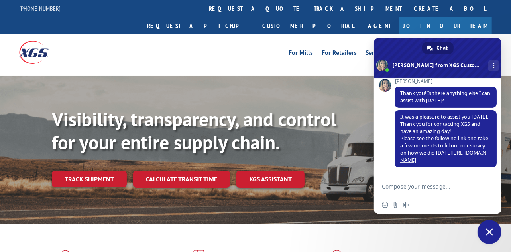 The width and height of the screenshot is (511, 252). Describe the element at coordinates (377, 54) in the screenshot. I see `a: Services` at that location.